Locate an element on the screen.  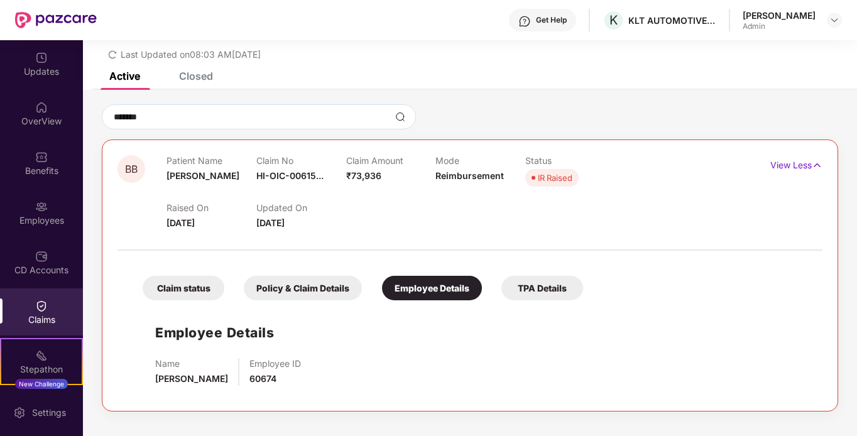
div: Active is located at coordinates (124, 76).